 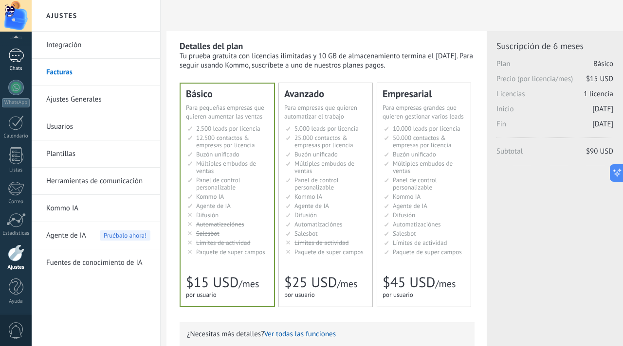 What do you see at coordinates (16, 136) in the screenshot?
I see `div: Calendario` at bounding box center [16, 136].